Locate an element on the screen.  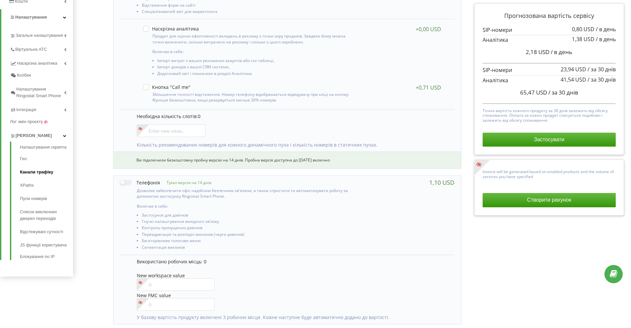
li: Багаторівневе голосове меню is located at coordinates (248, 242).